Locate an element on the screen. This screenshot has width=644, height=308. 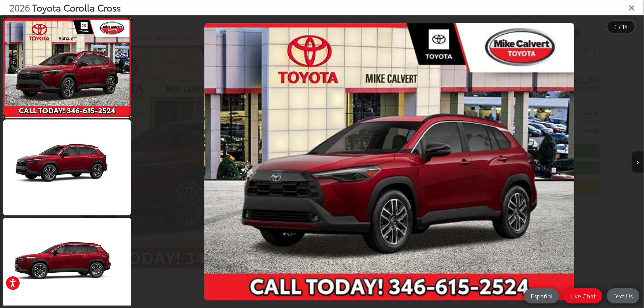
span: Live Chat is located at coordinates (583, 296).